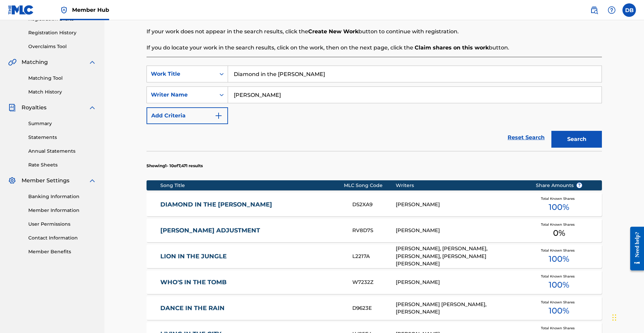 This screenshot has height=333, width=644. I want to click on a: Matching Tool, so click(62, 78).